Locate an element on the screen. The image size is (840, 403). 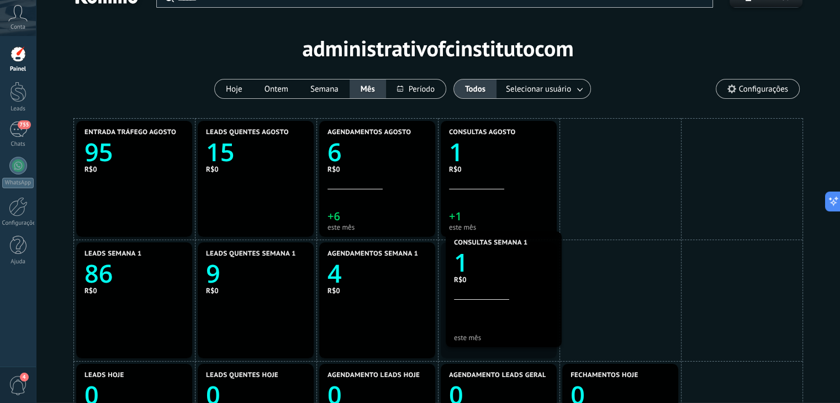
span: Consultas Semana 1 is located at coordinates (490, 243).